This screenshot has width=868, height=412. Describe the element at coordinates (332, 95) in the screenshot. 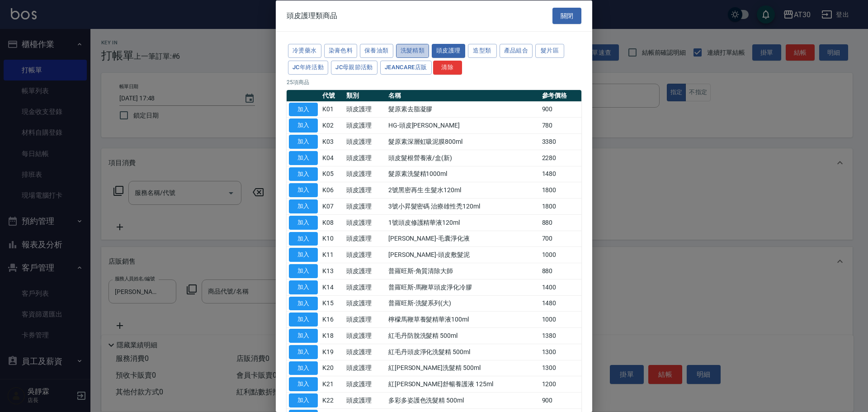

I see `th: 代號` at that location.